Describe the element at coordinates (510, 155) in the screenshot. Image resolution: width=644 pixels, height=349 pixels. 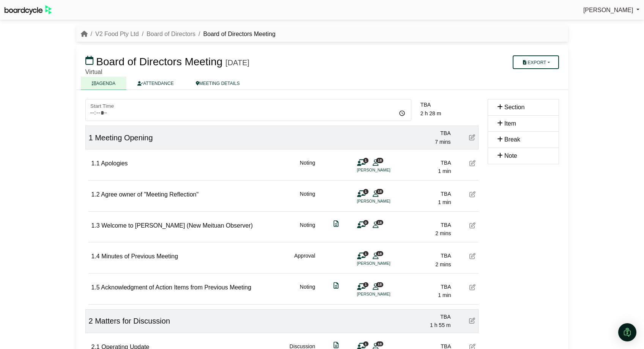
I see `span: Note` at that location.